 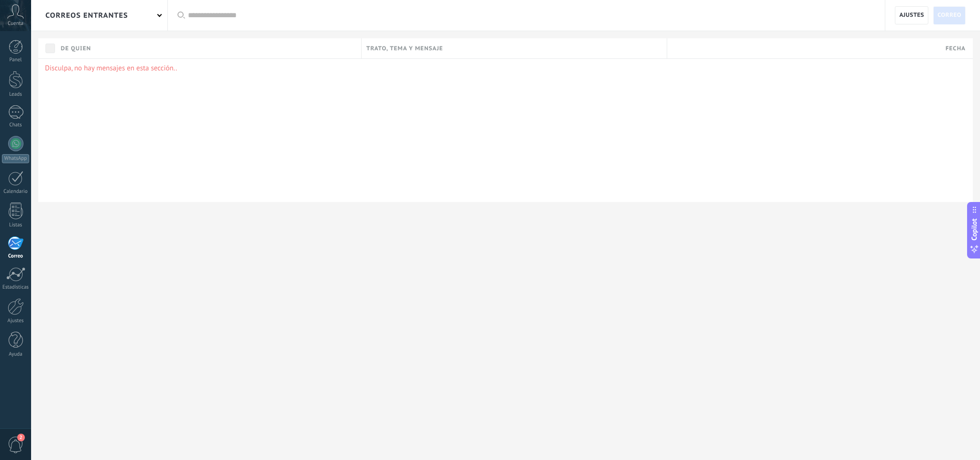 What do you see at coordinates (15, 24) in the screenshot?
I see `span: Cuenta` at bounding box center [15, 24].